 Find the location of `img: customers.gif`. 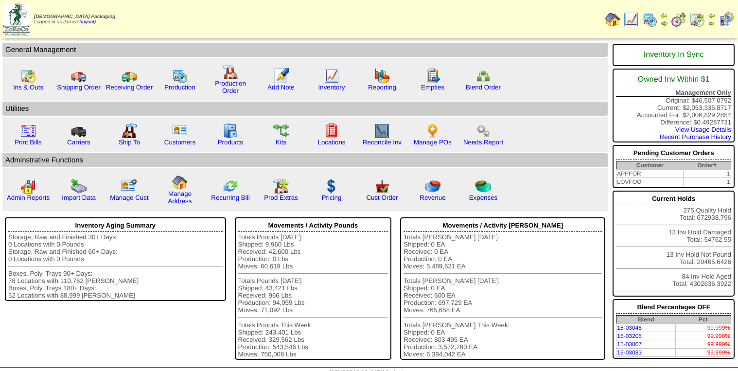

img: customers.gif is located at coordinates (180, 131).